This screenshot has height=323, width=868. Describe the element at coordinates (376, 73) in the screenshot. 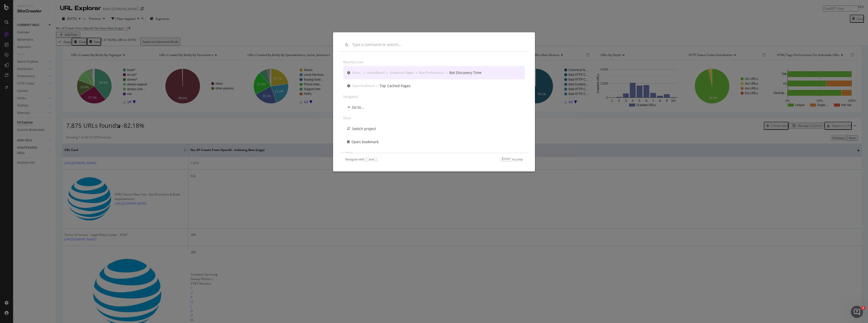

I see `div: ActionBoard` at that location.